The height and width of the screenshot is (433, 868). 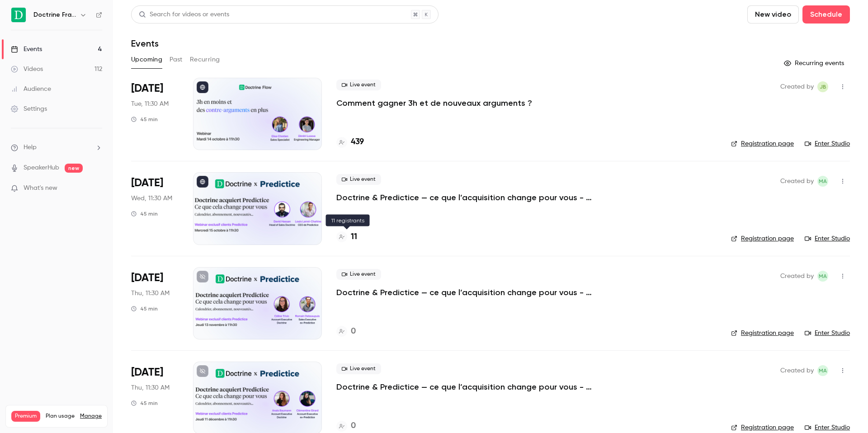 What do you see at coordinates (26, 49) in the screenshot?
I see `div: Events` at bounding box center [26, 49].